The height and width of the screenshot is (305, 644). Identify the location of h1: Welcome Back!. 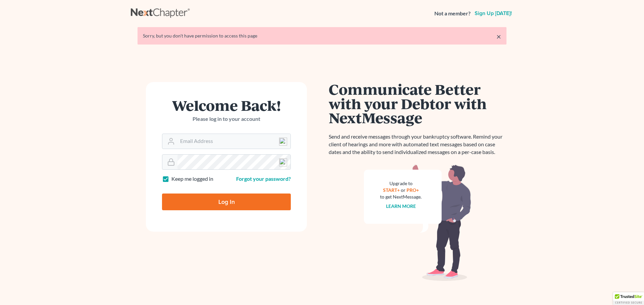
(226, 105).